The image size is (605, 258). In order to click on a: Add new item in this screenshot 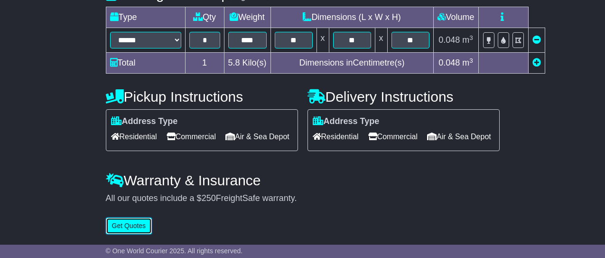, I will do `click(536, 63)`.